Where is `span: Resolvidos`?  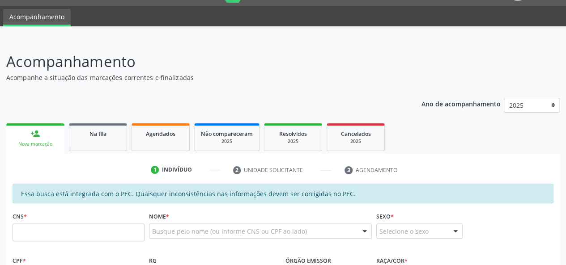
span: Resolvidos is located at coordinates (293, 134).